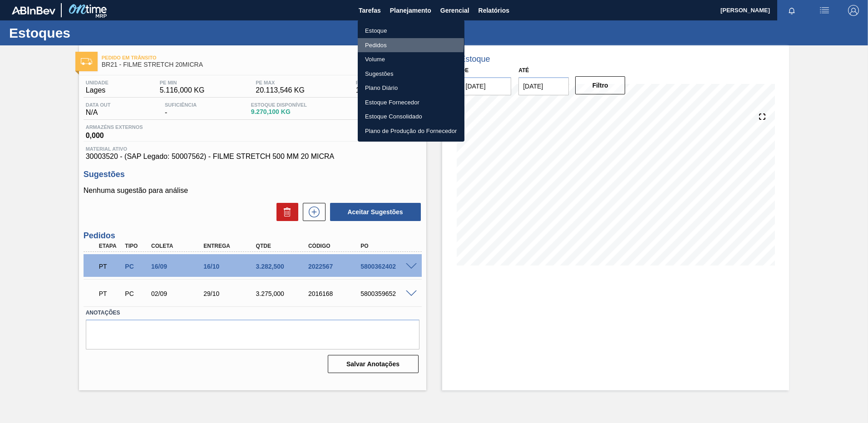  What do you see at coordinates (411, 31) in the screenshot?
I see `a: Estoque` at bounding box center [411, 31].